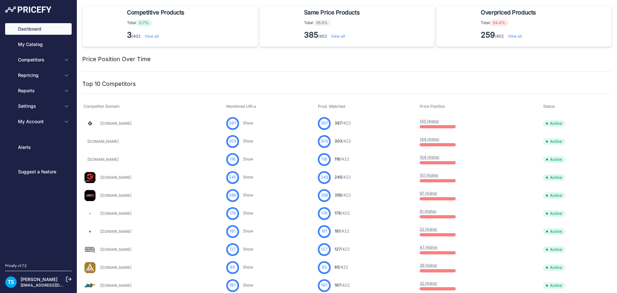 The height and width of the screenshot is (293, 617). What do you see at coordinates (311, 35) in the screenshot?
I see `strong: 385` at bounding box center [311, 35].